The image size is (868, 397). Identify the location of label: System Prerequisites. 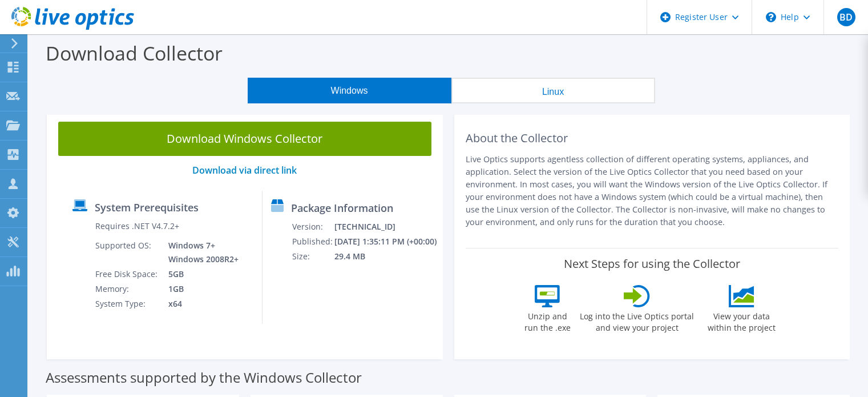
(147, 207).